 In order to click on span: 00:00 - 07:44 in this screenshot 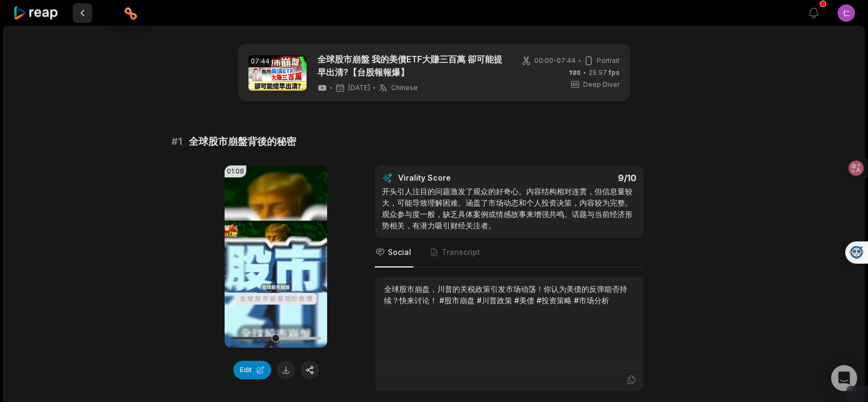, I will do `click(555, 60)`.